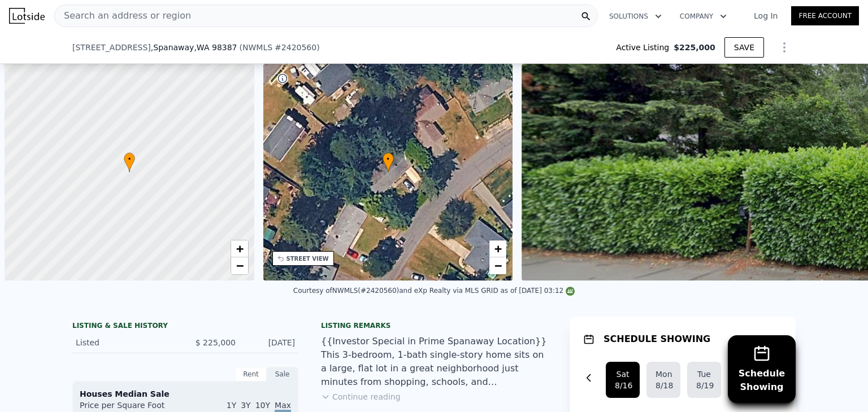  What do you see at coordinates (251, 374) in the screenshot?
I see `div: Rent` at bounding box center [251, 374].